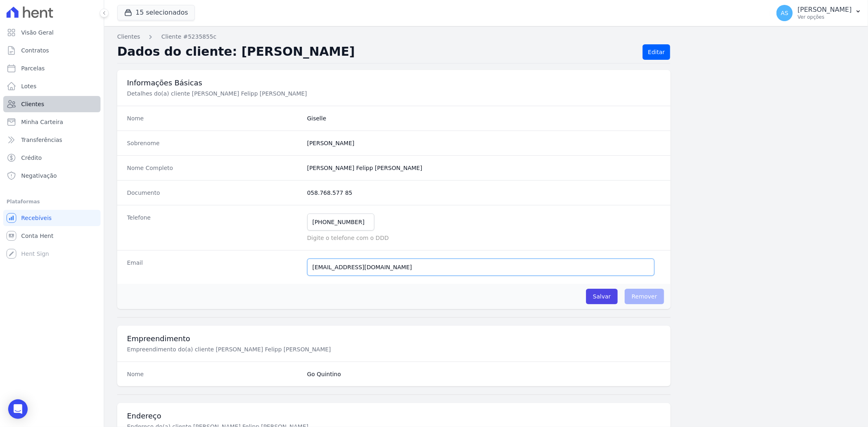 Image resolution: width=868 pixels, height=427 pixels. What do you see at coordinates (52, 122) in the screenshot?
I see `a: Minha Carteira` at bounding box center [52, 122].